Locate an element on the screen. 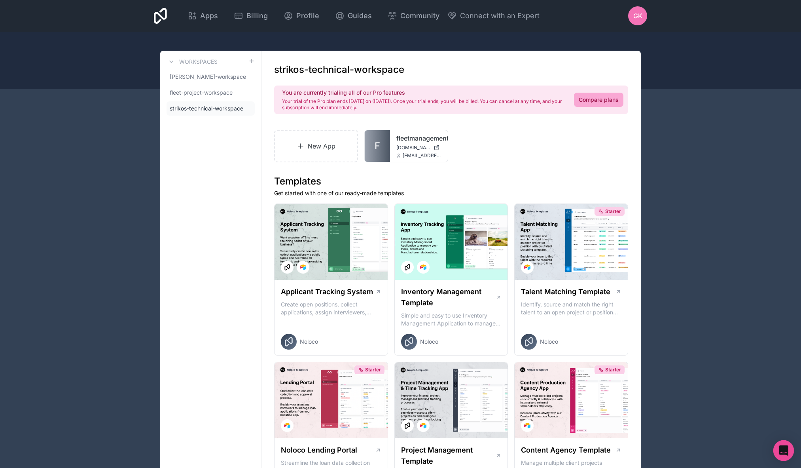  a: Apps is located at coordinates (203, 16).